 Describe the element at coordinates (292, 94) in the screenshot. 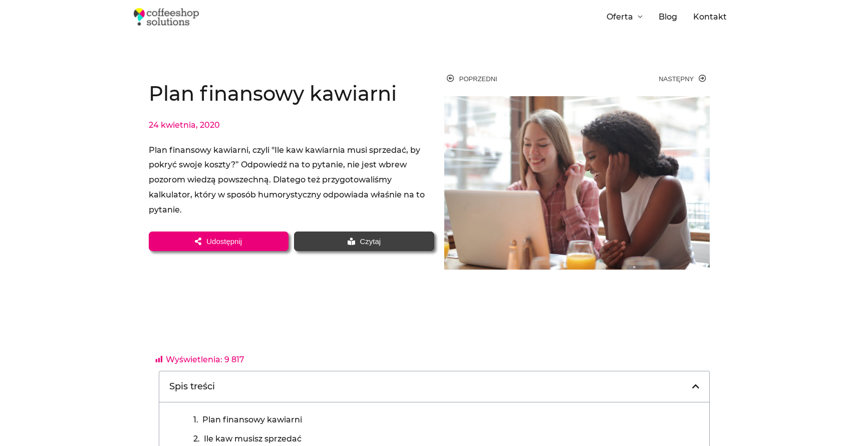

I see `h1: Plan finansowy kawiarni` at that location.